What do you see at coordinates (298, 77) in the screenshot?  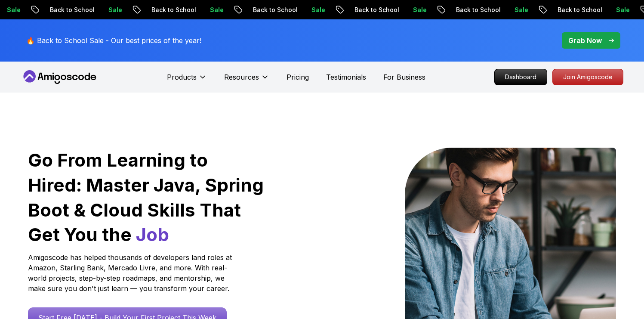 I see `a: Pricing` at bounding box center [298, 77].